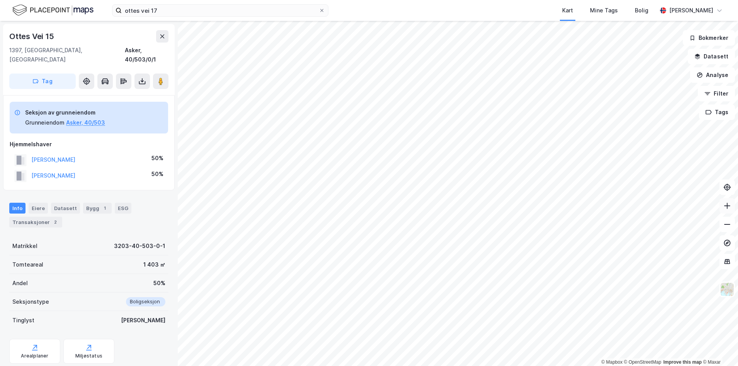 This screenshot has width=738, height=366. I want to click on div: Matrikkel, so click(25, 246).